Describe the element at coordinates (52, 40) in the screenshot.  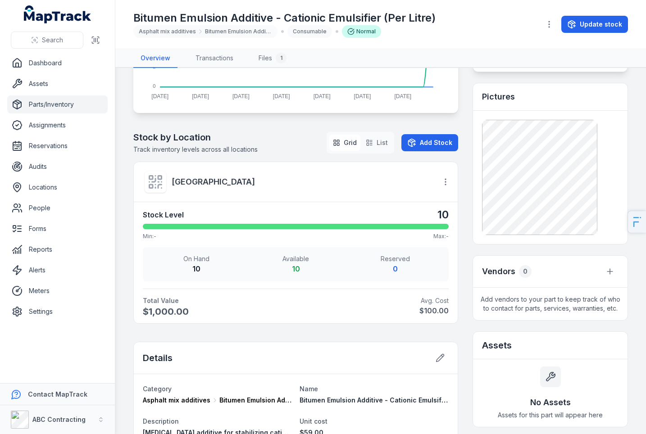
I see `span: Search` at that location.